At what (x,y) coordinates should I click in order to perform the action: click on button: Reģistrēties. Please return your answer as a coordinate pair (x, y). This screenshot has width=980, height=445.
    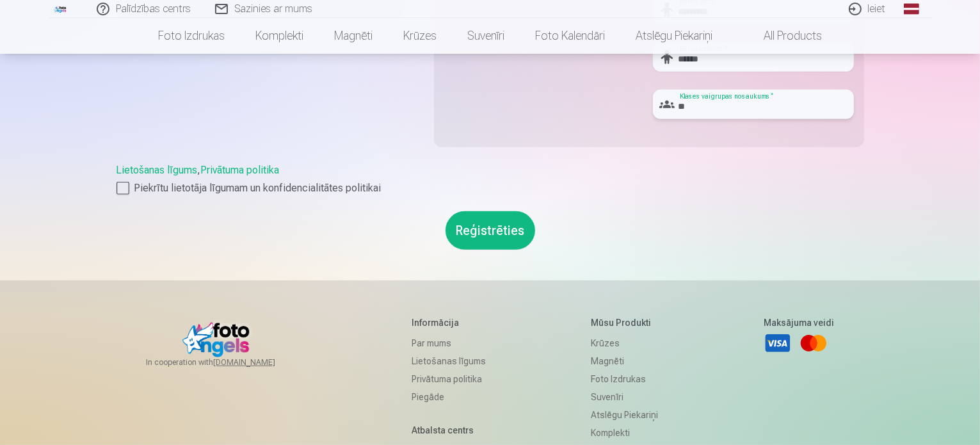
    Looking at the image, I should click on (490, 230).